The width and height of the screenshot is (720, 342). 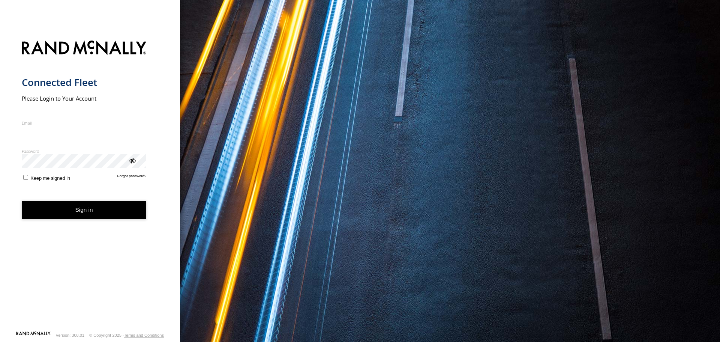 What do you see at coordinates (132, 160) in the screenshot?
I see `div: ViewPassword` at bounding box center [132, 160].